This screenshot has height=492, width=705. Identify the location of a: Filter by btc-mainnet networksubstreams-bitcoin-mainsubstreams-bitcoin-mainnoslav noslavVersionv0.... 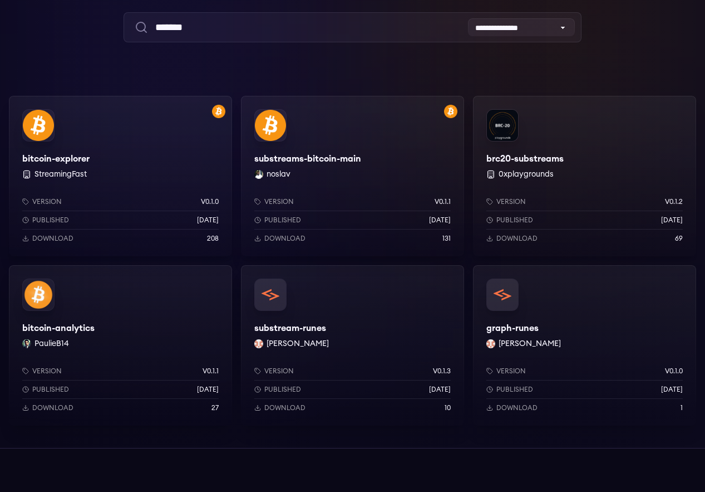
(352, 176).